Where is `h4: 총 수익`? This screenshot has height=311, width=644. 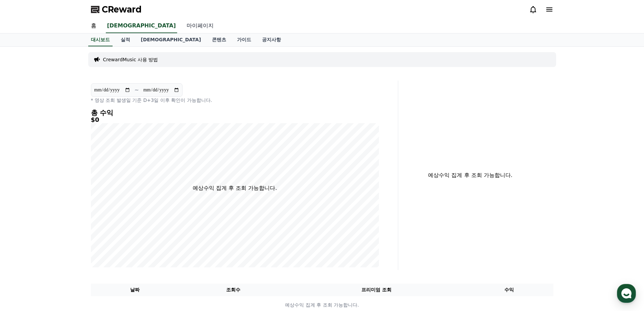
h4: 총 수익 is located at coordinates (235, 112).